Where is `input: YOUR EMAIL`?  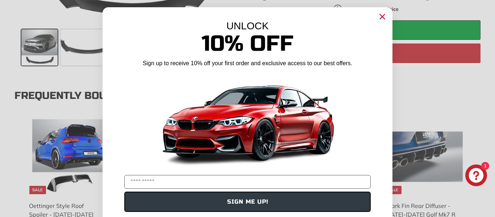
input: YOUR EMAIL is located at coordinates (248, 182).